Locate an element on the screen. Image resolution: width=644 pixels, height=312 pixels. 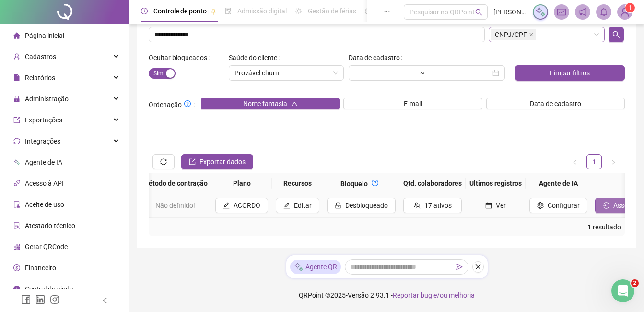
span: Financeiro is located at coordinates (40, 268).